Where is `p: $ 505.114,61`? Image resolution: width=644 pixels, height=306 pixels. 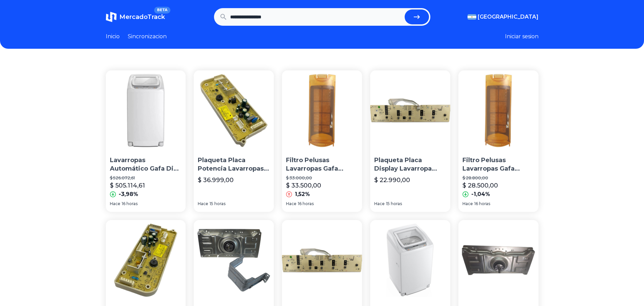
p: $ 505.114,61 is located at coordinates (128, 186).